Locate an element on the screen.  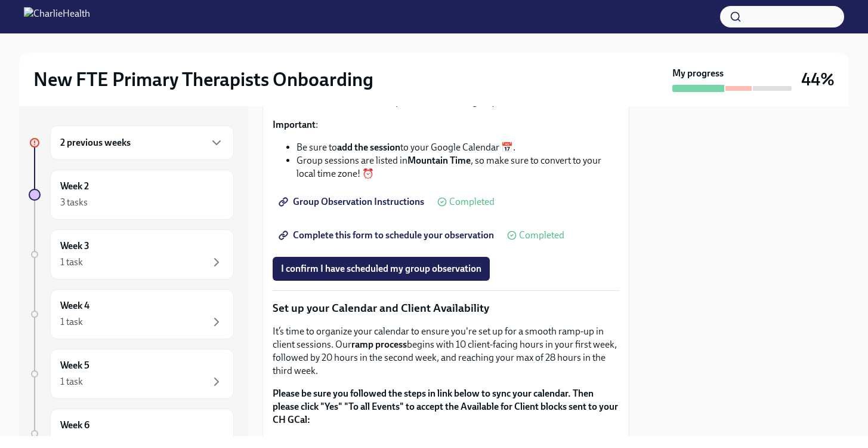
h6: Week 3 is located at coordinates (74, 246).